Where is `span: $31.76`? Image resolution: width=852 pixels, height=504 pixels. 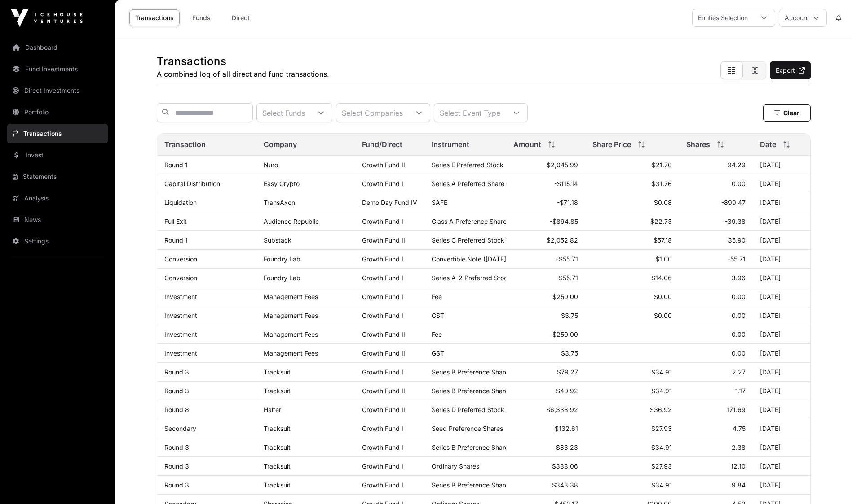 span: $31.76 is located at coordinates (662, 184).